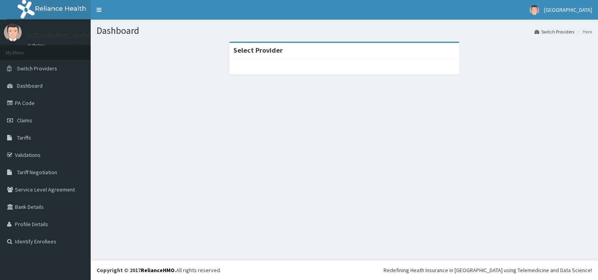 The image size is (598, 280). Describe the element at coordinates (30, 86) in the screenshot. I see `span: Dashboard` at that location.